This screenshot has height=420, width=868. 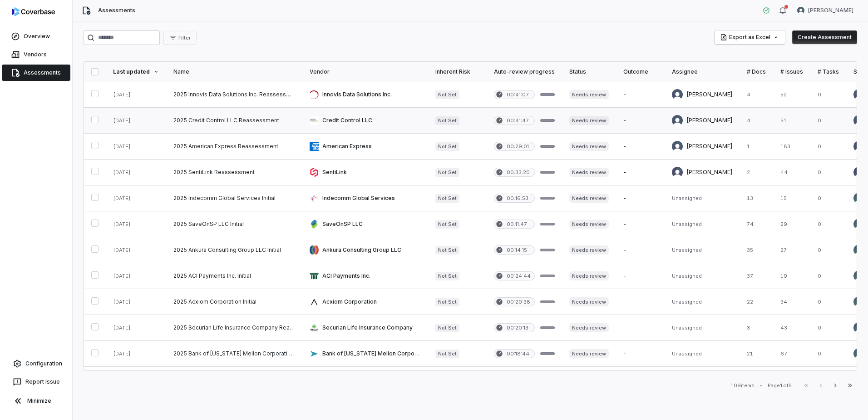 What do you see at coordinates (234, 71) in the screenshot?
I see `div: Name` at bounding box center [234, 71].